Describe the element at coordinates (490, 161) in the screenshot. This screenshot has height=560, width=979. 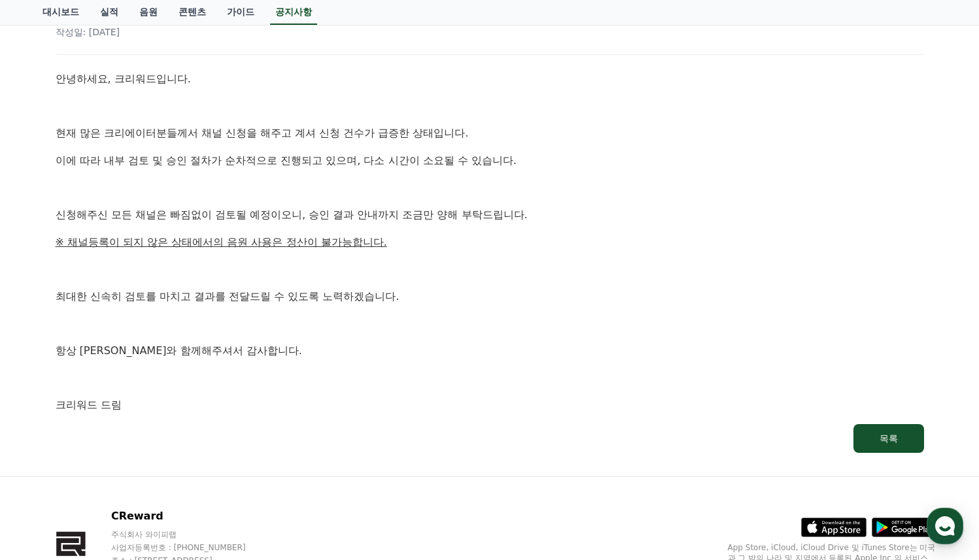
I see `p: 이에 따라 내부 검토 및 승인 절차가 순차적으로 진행되고 있으며, 다소 시간이 소요될 수 있습니다.` at that location.